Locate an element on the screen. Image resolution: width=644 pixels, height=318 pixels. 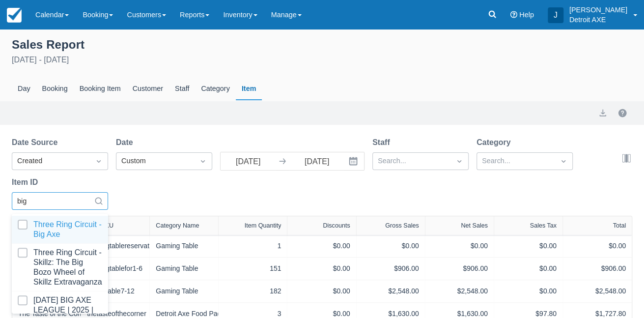
div: gamingtablereservation is located at coordinates (115, 246).